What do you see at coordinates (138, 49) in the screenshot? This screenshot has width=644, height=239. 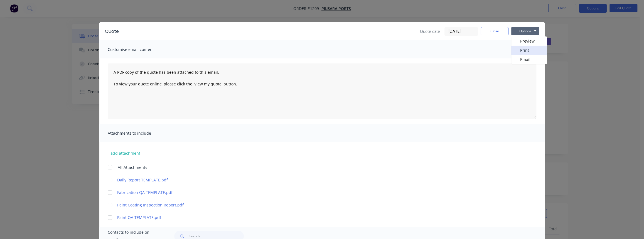 I see `span: Customise email content` at bounding box center [138, 49].